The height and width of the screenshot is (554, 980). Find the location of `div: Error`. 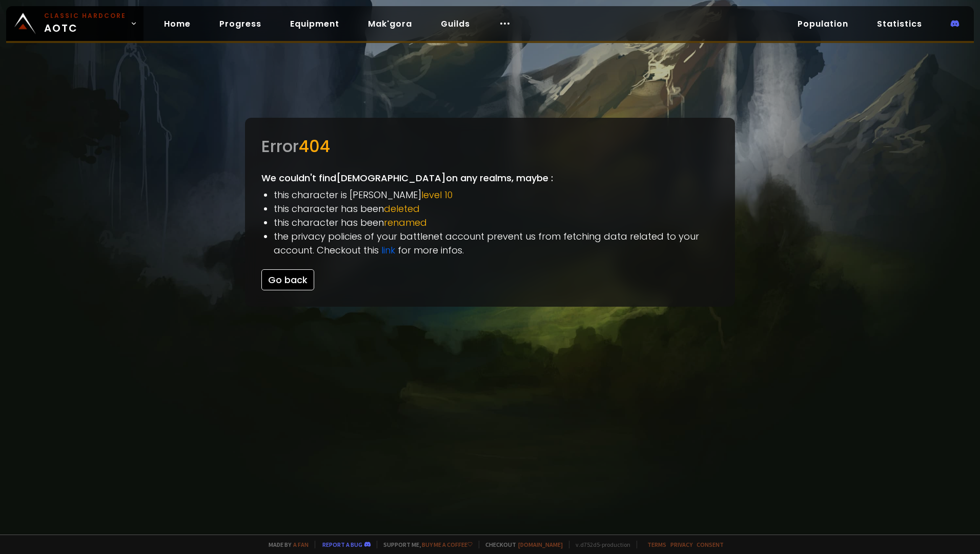

div: Error is located at coordinates (490, 147).